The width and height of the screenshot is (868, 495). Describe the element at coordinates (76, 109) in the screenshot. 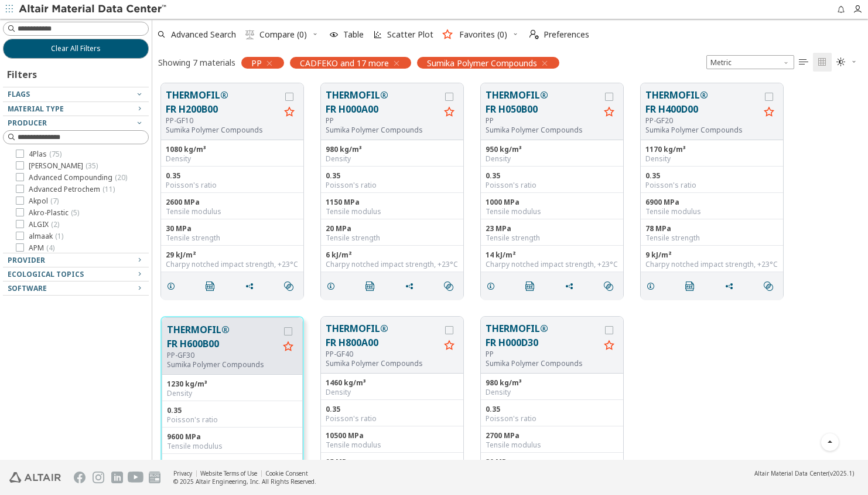

I see `button: Material Type` at that location.